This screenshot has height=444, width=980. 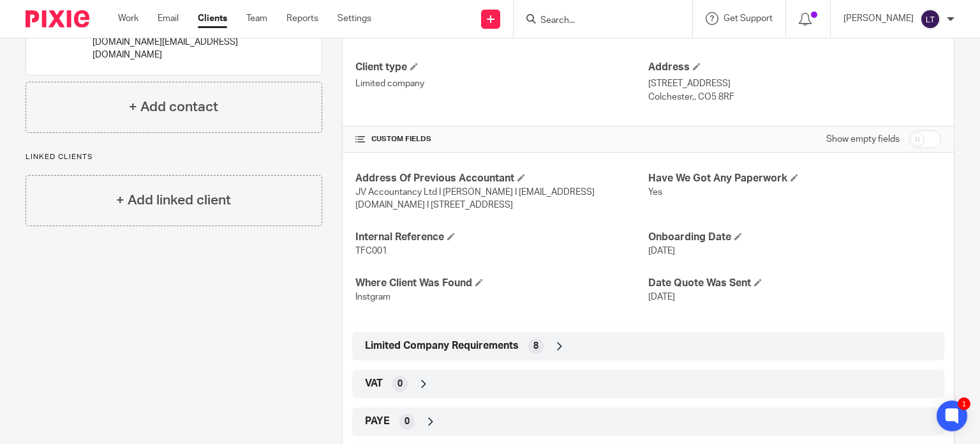 What do you see at coordinates (501, 67) in the screenshot?
I see `h4: Client type` at bounding box center [501, 67].